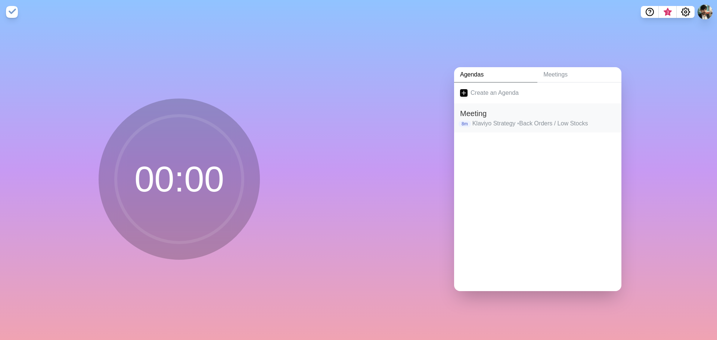 Image resolution: width=717 pixels, height=340 pixels. I want to click on button: Settings, so click(686, 12).